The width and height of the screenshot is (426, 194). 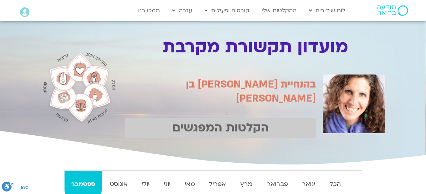 What do you see at coordinates (335, 184) in the screenshot?
I see `strong: הכל` at bounding box center [335, 184].